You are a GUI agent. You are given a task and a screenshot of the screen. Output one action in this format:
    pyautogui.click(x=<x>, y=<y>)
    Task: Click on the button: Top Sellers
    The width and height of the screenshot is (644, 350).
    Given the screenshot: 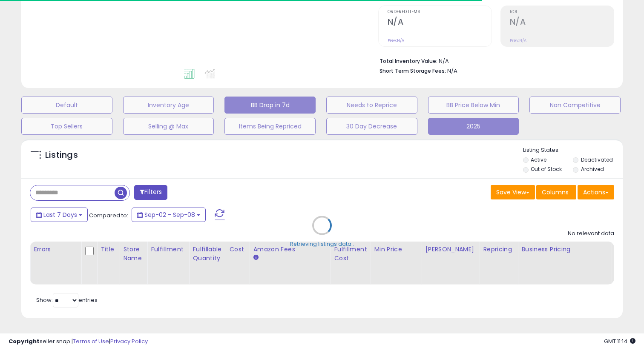 What is the action you would take?
    pyautogui.click(x=67, y=126)
    